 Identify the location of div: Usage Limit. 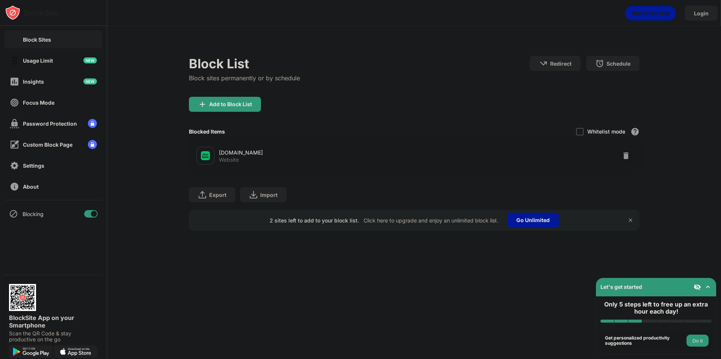
(38, 60).